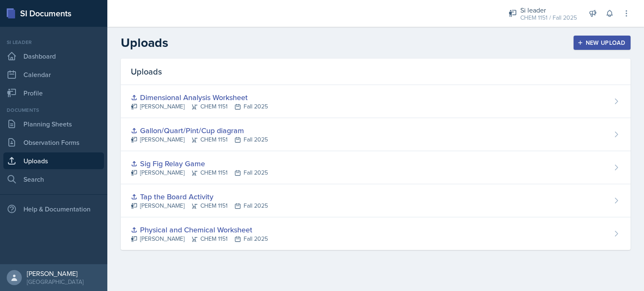 The image size is (644, 291). Describe the element at coordinates (199, 230) in the screenshot. I see `div: Physical and Chemical Worksheet` at that location.